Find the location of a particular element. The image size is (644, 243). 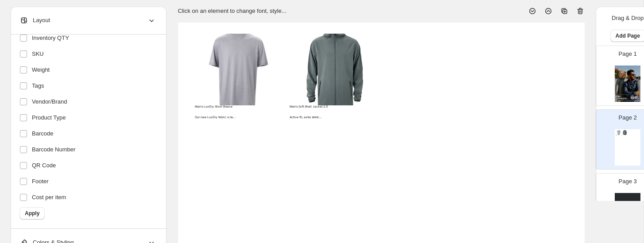

span: Cost per item is located at coordinates (49, 197).